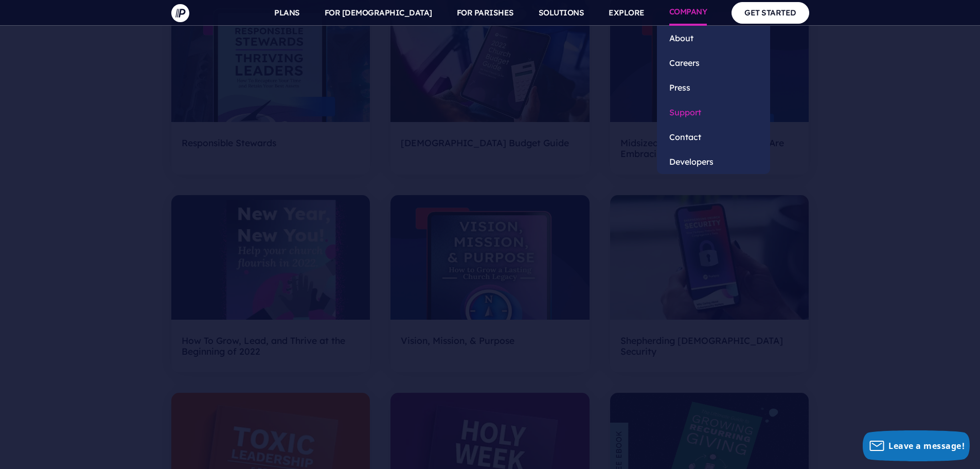 The height and width of the screenshot is (469, 980). Describe the element at coordinates (714, 63) in the screenshot. I see `a: Careers` at that location.